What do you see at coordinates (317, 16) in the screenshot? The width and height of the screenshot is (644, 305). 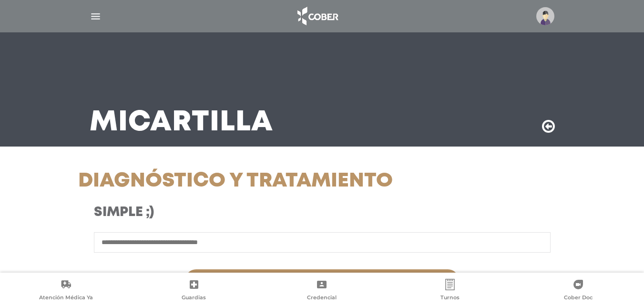 I see `img: logo_cober_home-white.png` at bounding box center [317, 16].